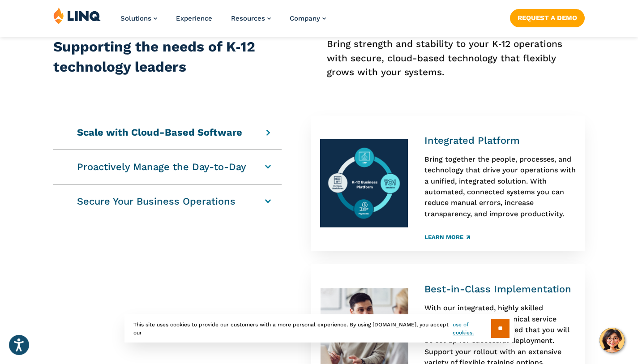 The image size is (638, 364). I want to click on span: Bring together the people, processes, and technology that drive your operations with a unified, i..., so click(500, 186).